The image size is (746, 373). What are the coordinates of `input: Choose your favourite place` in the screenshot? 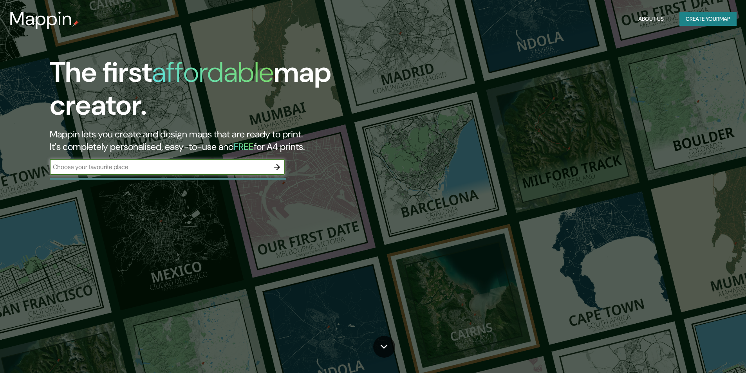 It's located at (159, 167).